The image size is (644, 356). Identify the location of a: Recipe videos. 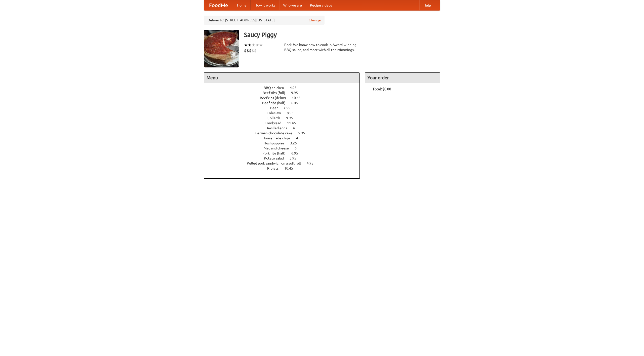
(321, 6).